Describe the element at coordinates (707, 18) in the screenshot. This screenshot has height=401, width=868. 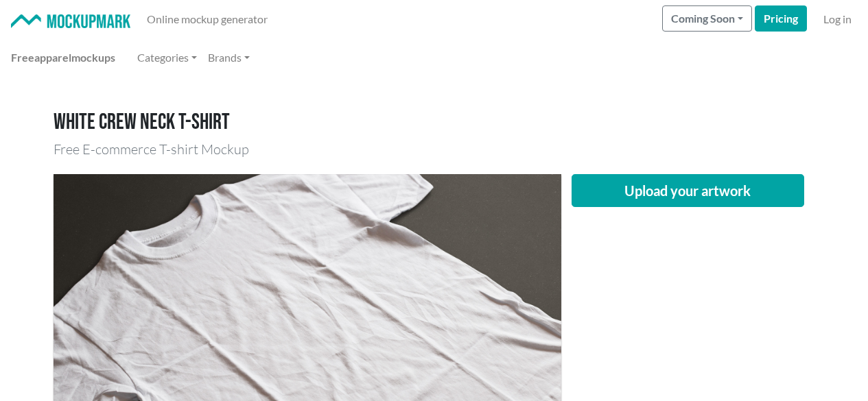
I see `button: Coming Soon` at that location.